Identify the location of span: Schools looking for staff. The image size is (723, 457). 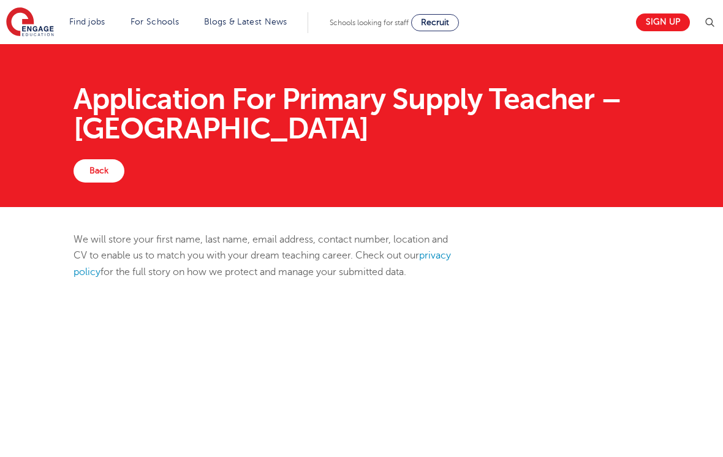
(369, 23).